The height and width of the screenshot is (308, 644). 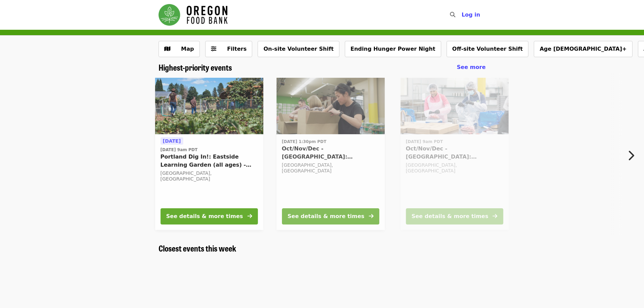 I want to click on img: Oct/Nov/Dec - Beaverton: Repack/Sort (age 10+) organized by Oregon Food Bank, so click(x=454, y=106).